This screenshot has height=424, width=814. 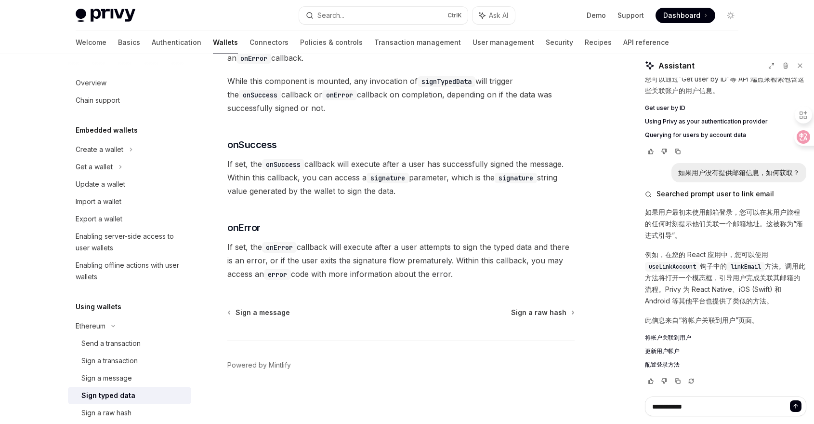 What do you see at coordinates (401, 94) in the screenshot?
I see `span: While this component is mounted, any invocation of will trigger the callback or callback on compl...` at bounding box center [401, 94].